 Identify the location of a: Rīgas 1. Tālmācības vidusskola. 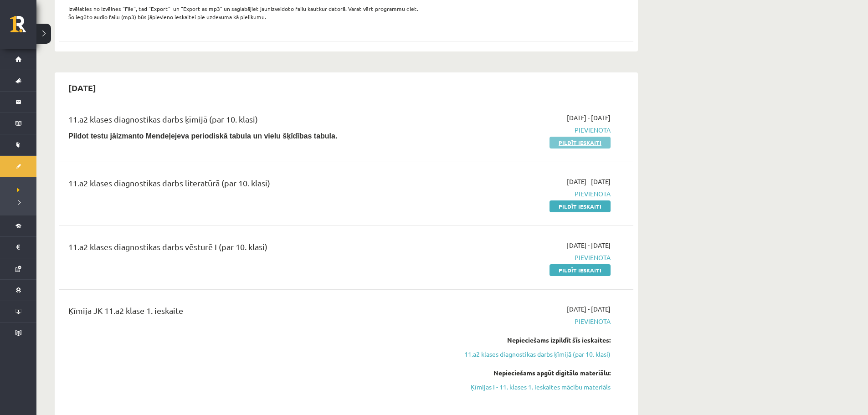
(24, 27).